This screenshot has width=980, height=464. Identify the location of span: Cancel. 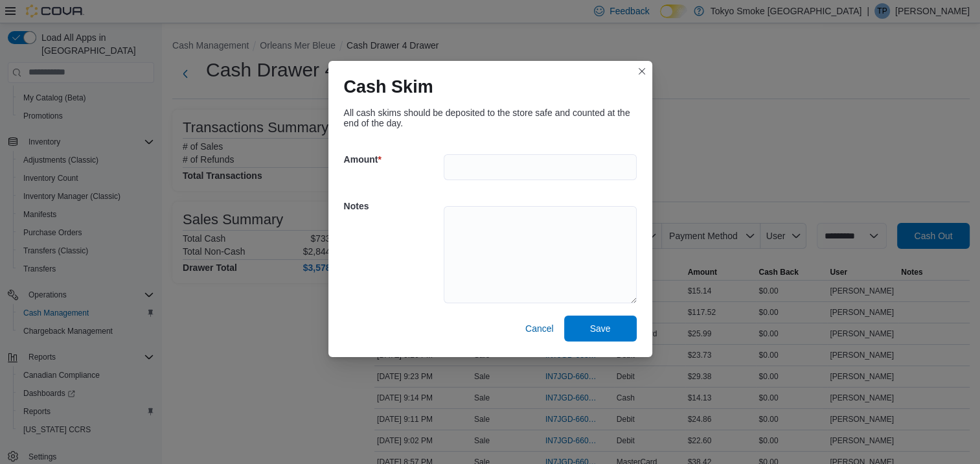
(539, 328).